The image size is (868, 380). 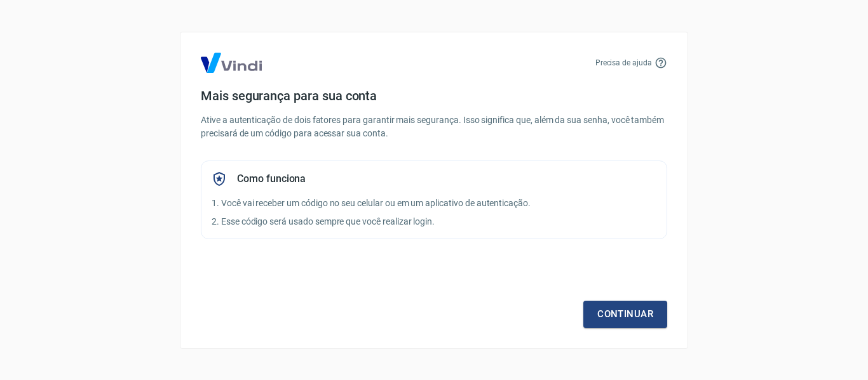 What do you see at coordinates (434, 96) in the screenshot?
I see `h4: Mais segurança para sua conta` at bounding box center [434, 96].